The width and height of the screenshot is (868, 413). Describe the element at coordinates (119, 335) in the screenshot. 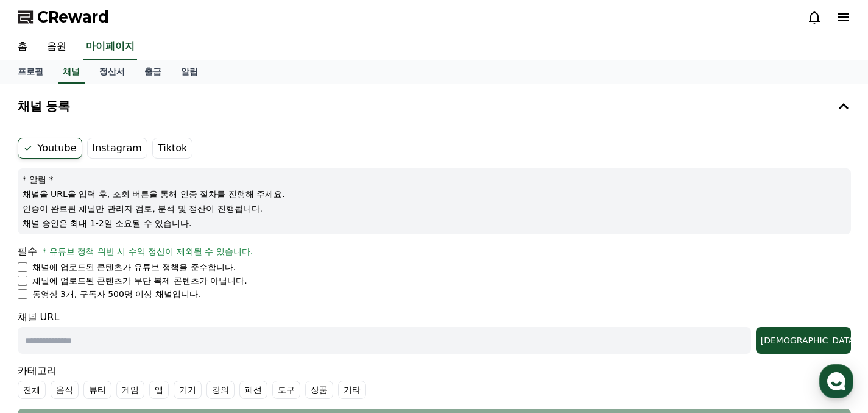

I see `span: 대화` at that location.